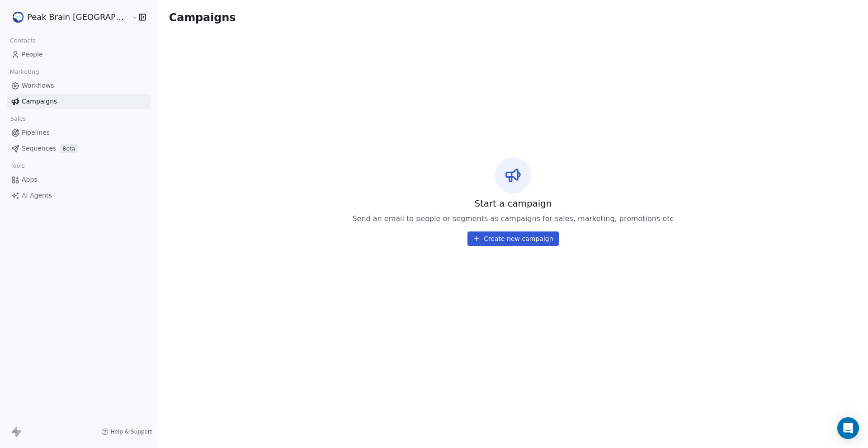 Image resolution: width=868 pixels, height=448 pixels. I want to click on span: Contacts, so click(23, 40).